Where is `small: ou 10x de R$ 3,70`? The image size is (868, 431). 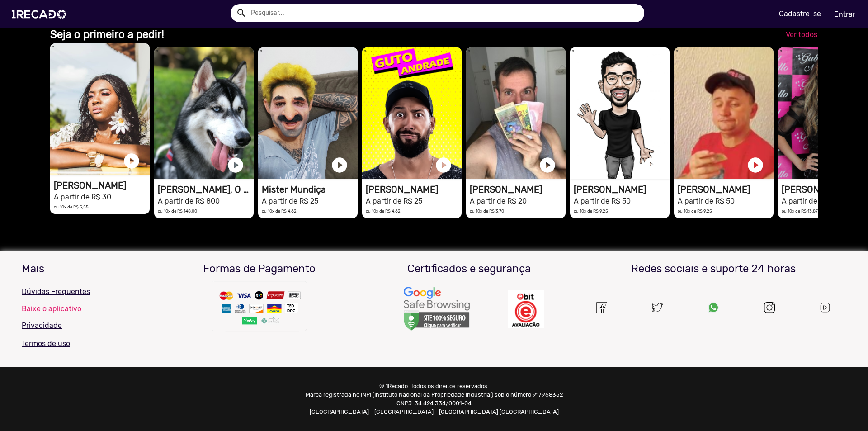
small: ou 10x de R$ 3,70 is located at coordinates (487, 211).